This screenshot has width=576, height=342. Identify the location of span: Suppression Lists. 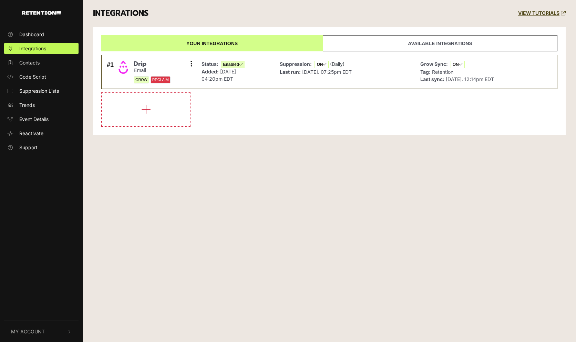
(39, 91).